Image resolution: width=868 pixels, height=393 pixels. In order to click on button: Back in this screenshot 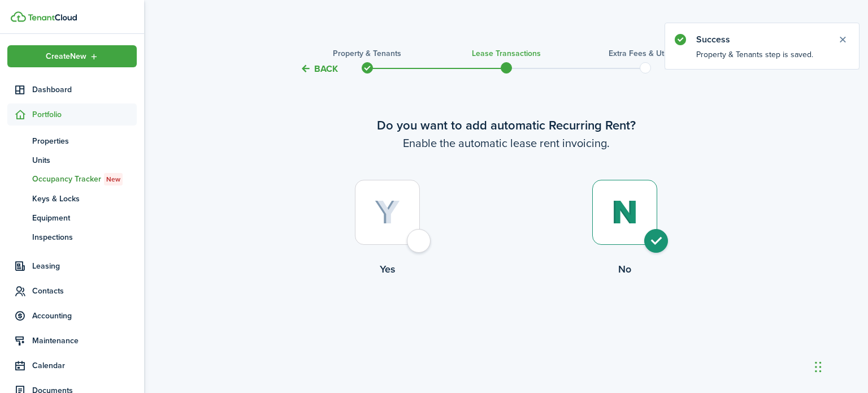, I will do `click(319, 69)`.